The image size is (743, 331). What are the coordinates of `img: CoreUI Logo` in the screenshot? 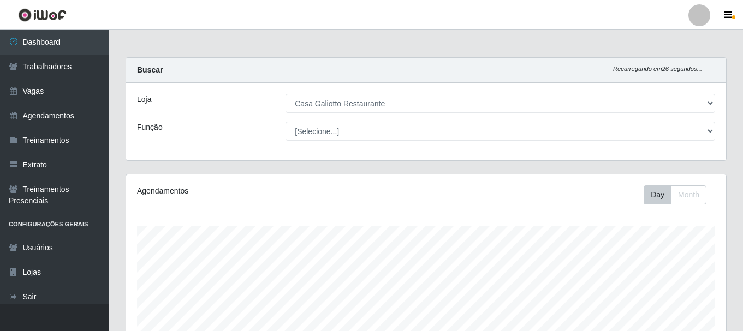 It's located at (42, 15).